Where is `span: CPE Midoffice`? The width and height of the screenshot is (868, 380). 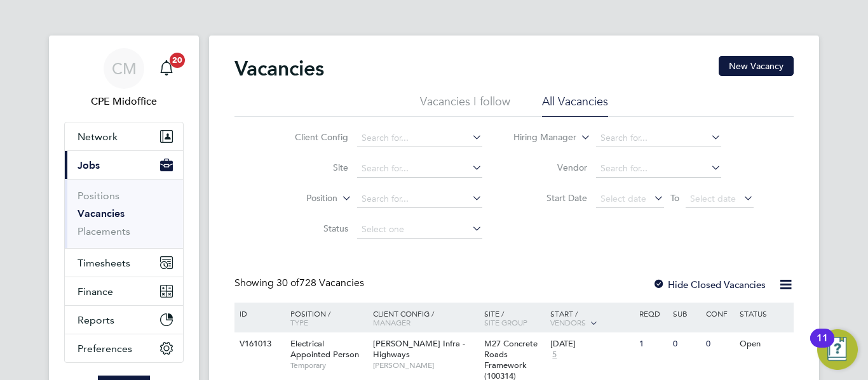 span: CPE Midoffice is located at coordinates (124, 101).